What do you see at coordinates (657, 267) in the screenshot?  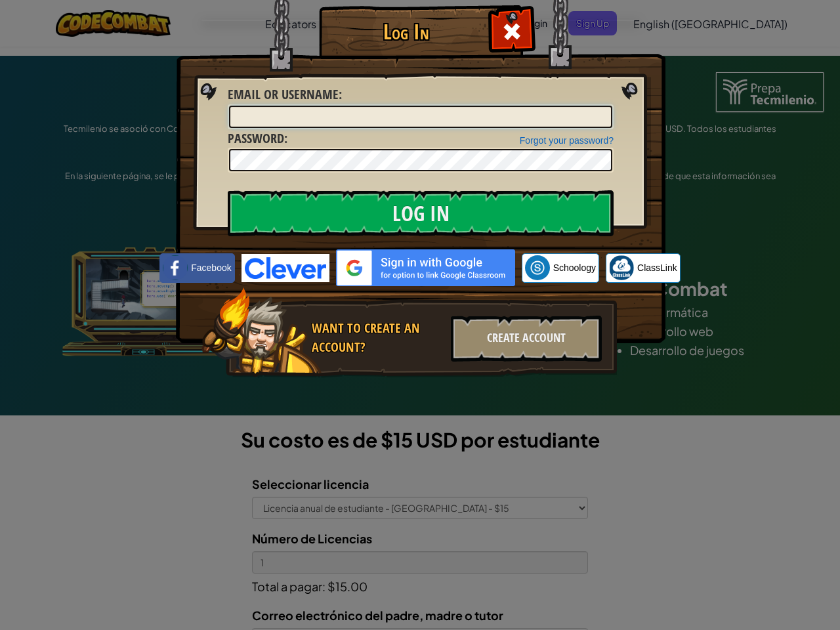 I see `span: ClassLink` at bounding box center [657, 267].